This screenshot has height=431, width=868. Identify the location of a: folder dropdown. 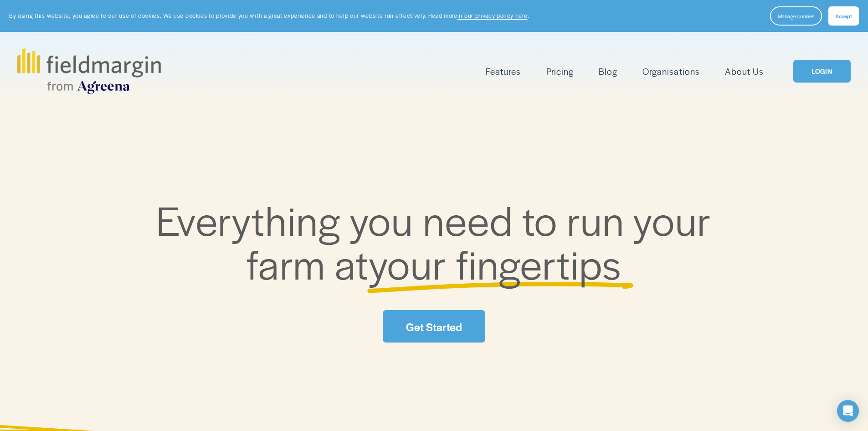
(503, 71).